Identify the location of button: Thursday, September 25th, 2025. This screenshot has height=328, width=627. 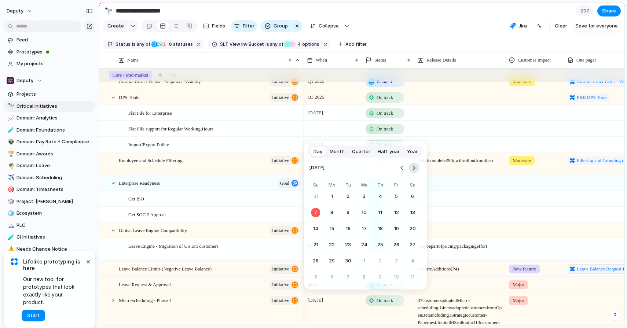
(380, 245).